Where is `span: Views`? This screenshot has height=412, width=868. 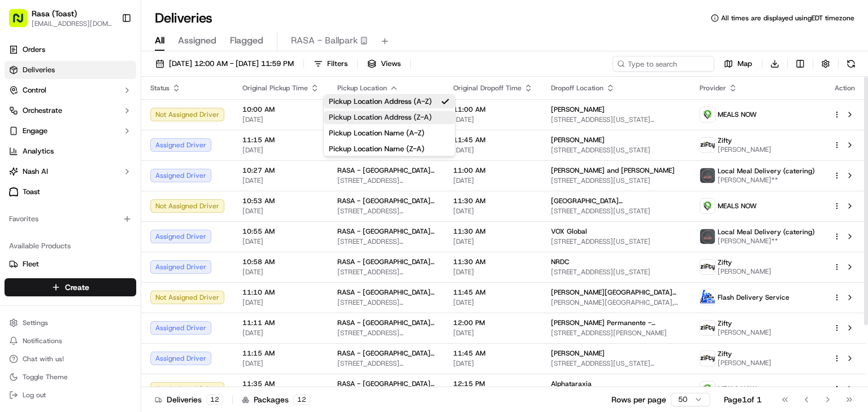 span: Views is located at coordinates (391, 64).